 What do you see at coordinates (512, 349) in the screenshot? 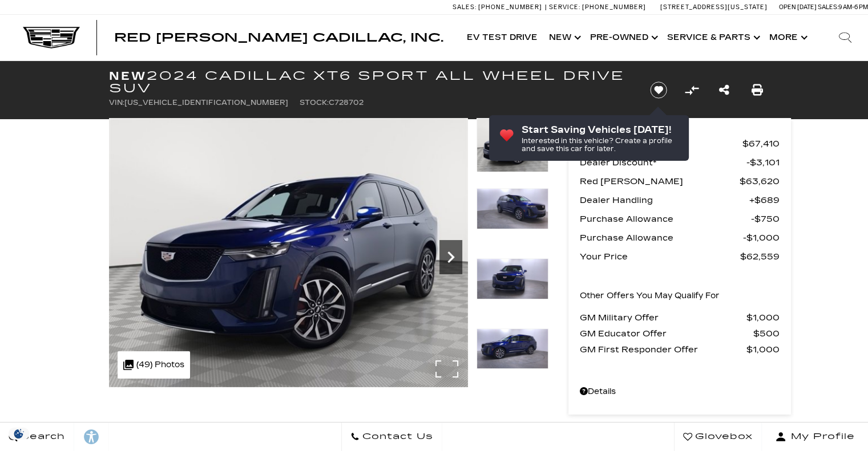
I see `img: New 2024 Opulent Blue Metallic Cadillac Sport image 4` at bounding box center [512, 349].